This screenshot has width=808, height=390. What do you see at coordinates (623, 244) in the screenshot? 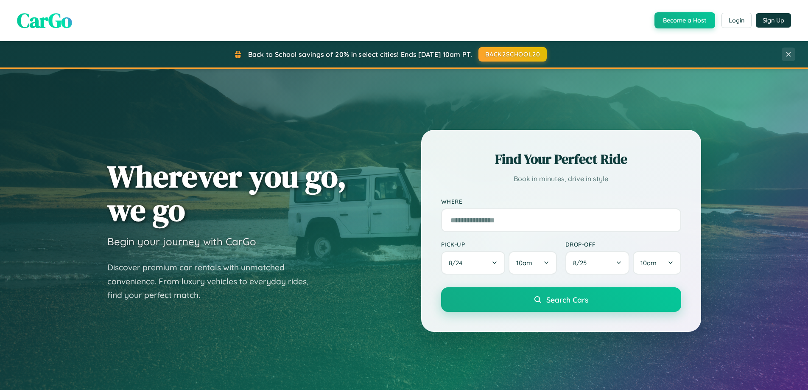
I see `label: Drop-off` at bounding box center [623, 244].